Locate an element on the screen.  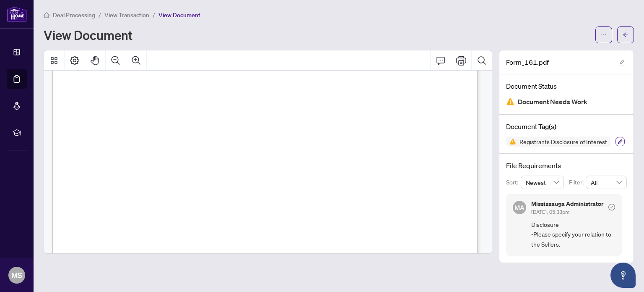
h4: Document Status is located at coordinates (567, 86).